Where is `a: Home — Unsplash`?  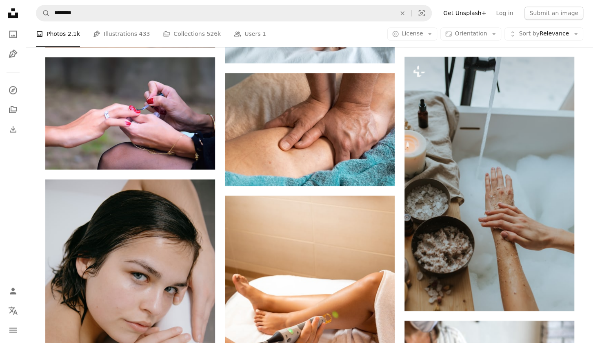 a: Home — Unsplash is located at coordinates (13, 14).